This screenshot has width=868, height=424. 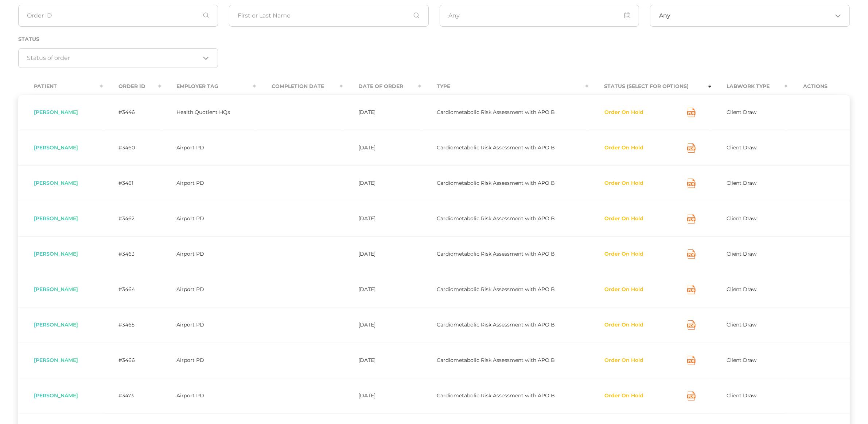 What do you see at coordinates (132, 183) in the screenshot?
I see `td: #3461` at bounding box center [132, 183].